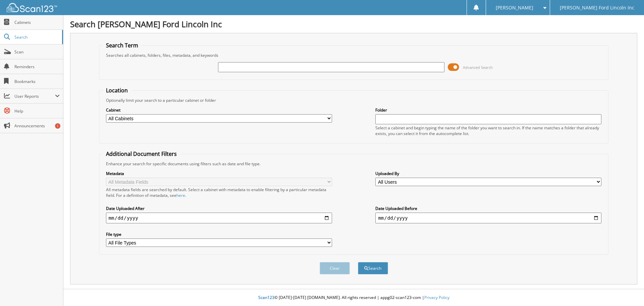 This screenshot has width=644, height=306. What do you see at coordinates (219, 173) in the screenshot?
I see `label: Metadata` at bounding box center [219, 173].